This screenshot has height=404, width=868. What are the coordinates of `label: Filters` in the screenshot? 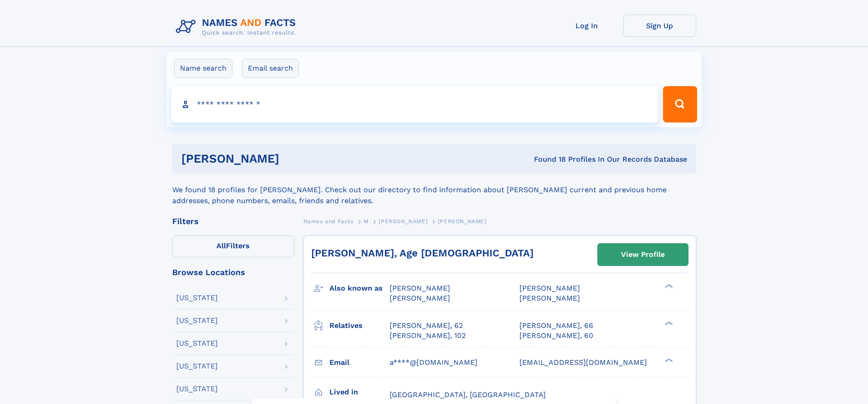 It's located at (233, 247).